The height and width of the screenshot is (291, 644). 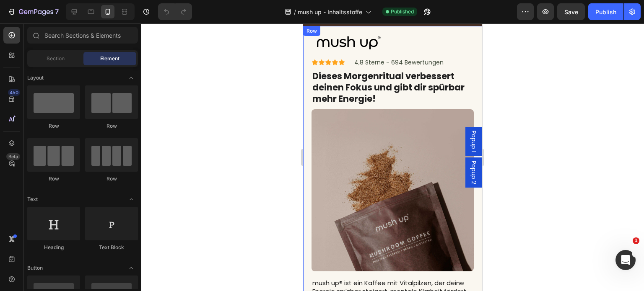 I want to click on img: Shopify_Logo_Standard_r_512x250_px_transparent_groesseres_r_b189f6f9-8cd4-4c15-b022-5a9e81a65388.svg, so click(x=44, y=19).